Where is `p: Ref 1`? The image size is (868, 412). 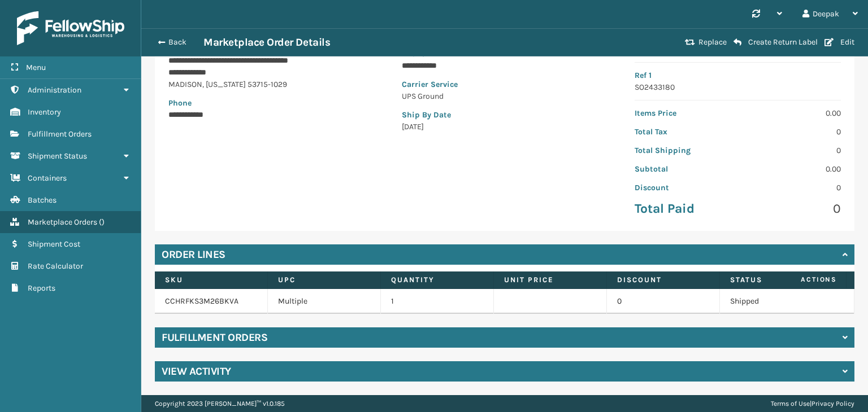 p: Ref 1 is located at coordinates (737, 75).